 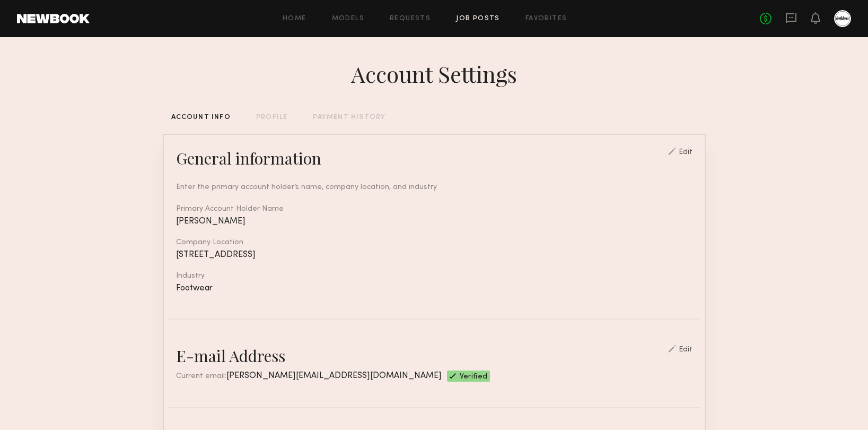 What do you see at coordinates (201, 117) in the screenshot?
I see `div: ACCOUNT INFO` at bounding box center [201, 117].